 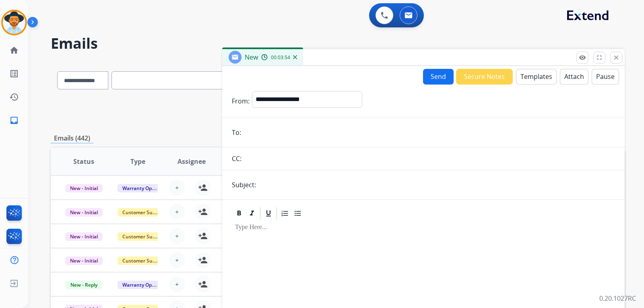 What do you see at coordinates (83, 285) in the screenshot?
I see `span: New - Reply` at bounding box center [83, 285].